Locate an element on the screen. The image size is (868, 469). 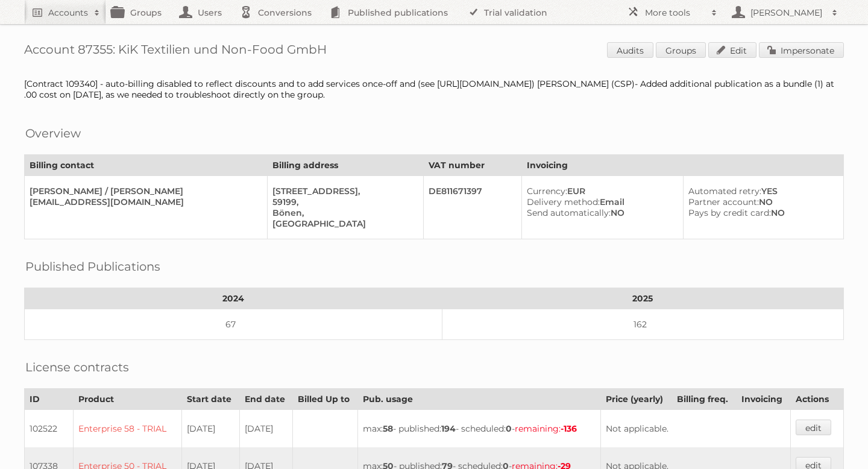
th: End date is located at coordinates (266, 399).